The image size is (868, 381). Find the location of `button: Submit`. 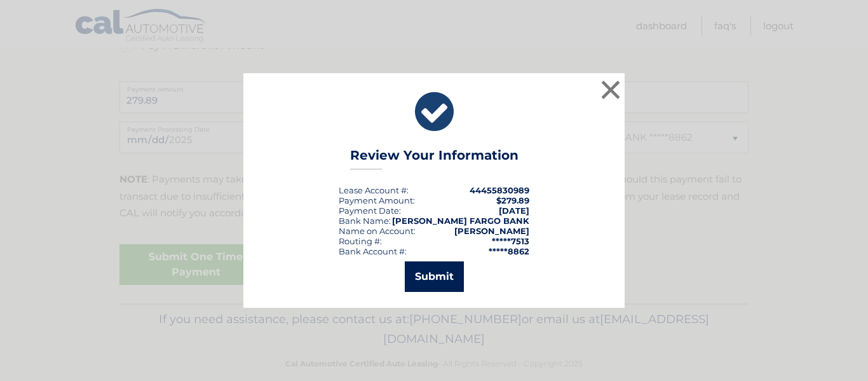

button: Submit is located at coordinates (434, 276).